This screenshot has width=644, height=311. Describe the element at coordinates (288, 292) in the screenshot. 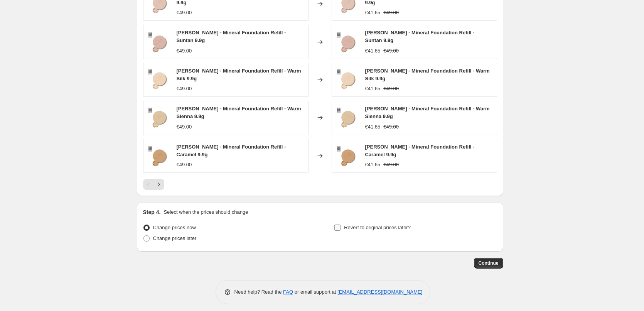

I see `a: FAQ` at that location.